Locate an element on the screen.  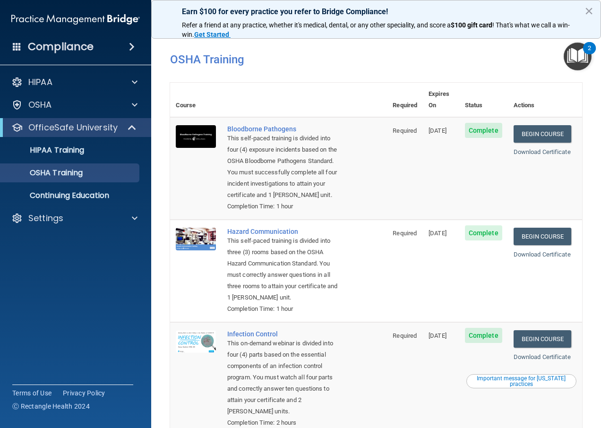
a: OSHA is located at coordinates (74, 105).